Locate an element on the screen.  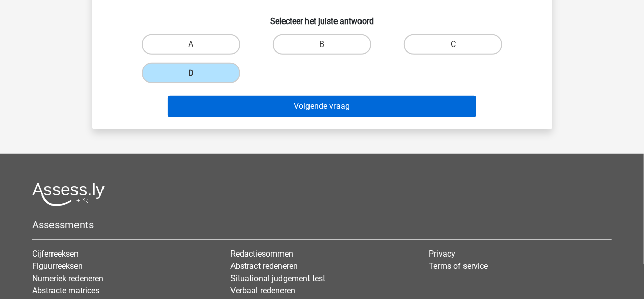
label: B is located at coordinates (322, 45).